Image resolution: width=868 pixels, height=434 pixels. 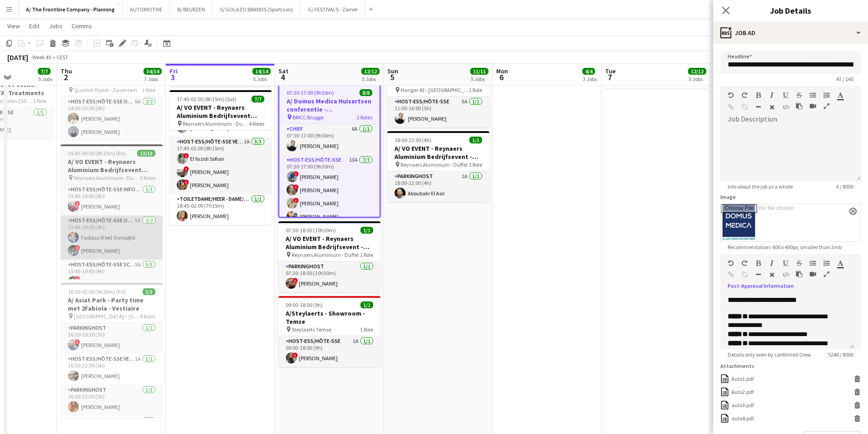 I want to click on span: 7, so click(x=609, y=77).